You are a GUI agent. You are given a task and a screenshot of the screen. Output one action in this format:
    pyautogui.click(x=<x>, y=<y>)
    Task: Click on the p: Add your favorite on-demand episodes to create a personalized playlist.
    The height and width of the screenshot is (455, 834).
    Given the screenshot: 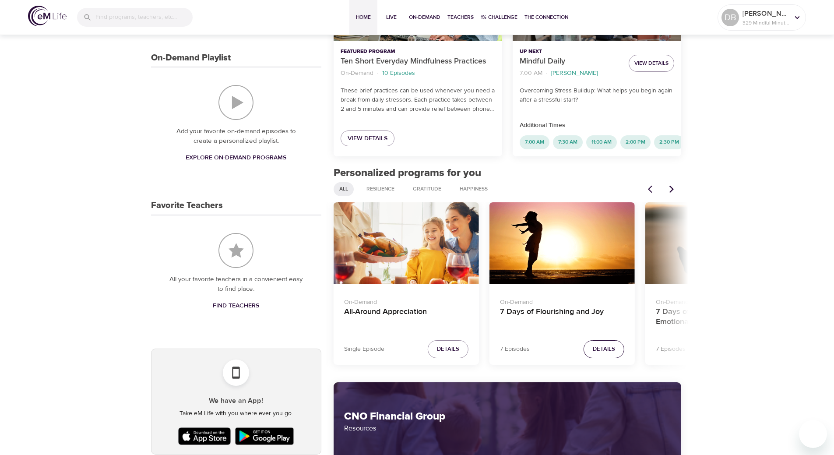 What is the action you would take?
    pyautogui.click(x=236, y=136)
    